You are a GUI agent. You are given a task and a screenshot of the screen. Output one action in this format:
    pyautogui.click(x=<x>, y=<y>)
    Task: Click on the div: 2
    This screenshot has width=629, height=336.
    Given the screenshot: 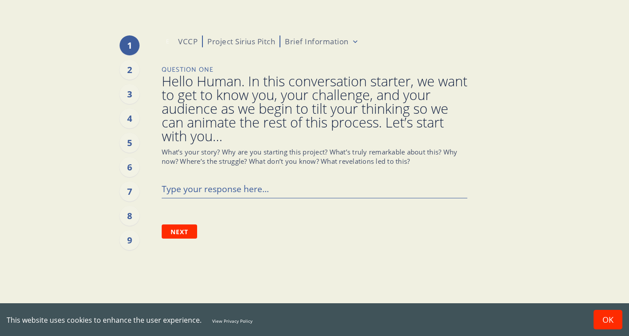 What is the action you would take?
    pyautogui.click(x=129, y=70)
    